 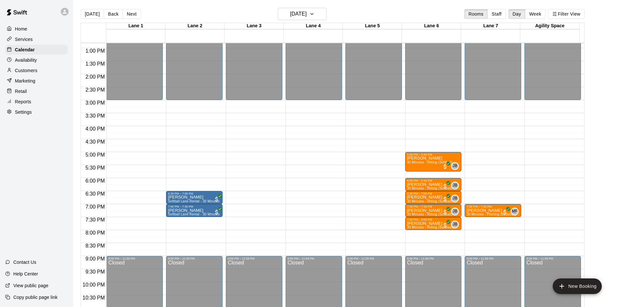 What do you see at coordinates (36, 112) in the screenshot?
I see `div: Settings` at bounding box center [36, 112].